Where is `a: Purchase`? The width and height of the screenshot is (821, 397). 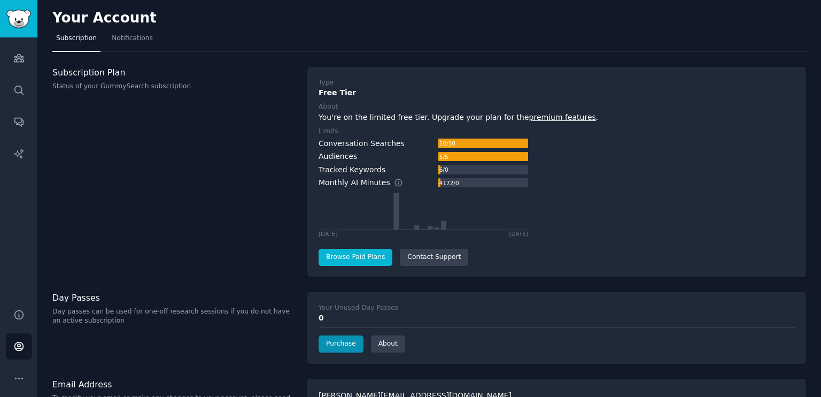 a: Purchase is located at coordinates (341, 344).